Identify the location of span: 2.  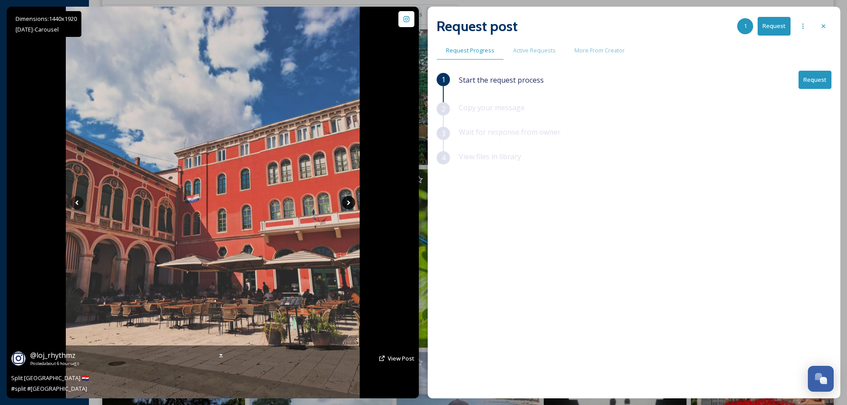
(443, 109).